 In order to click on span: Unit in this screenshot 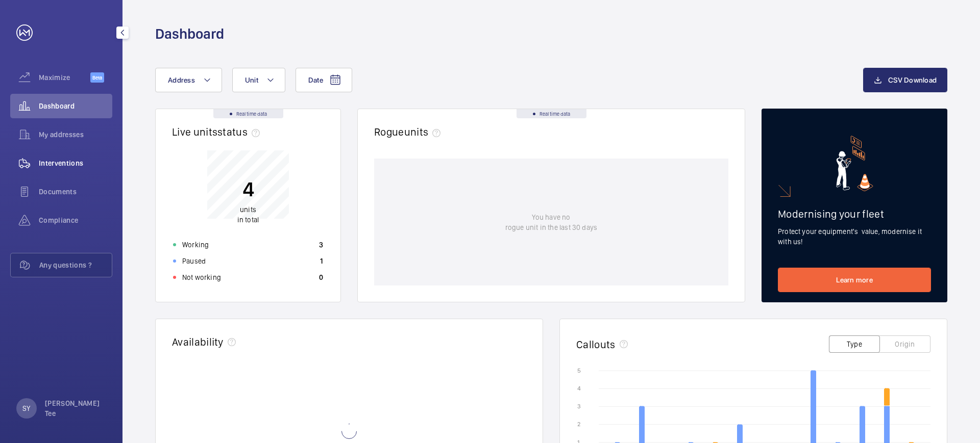, I will do `click(252, 80)`.